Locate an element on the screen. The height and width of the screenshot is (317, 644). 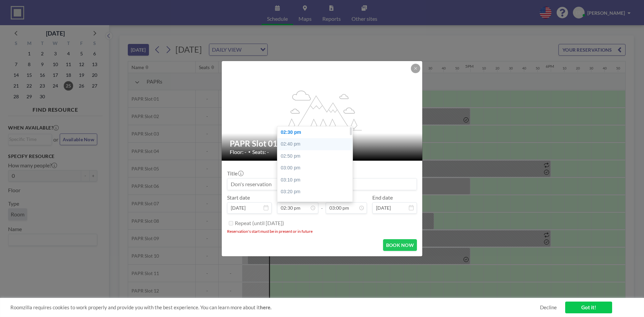
li: Reservation's start must be in present or in future is located at coordinates (322, 232).